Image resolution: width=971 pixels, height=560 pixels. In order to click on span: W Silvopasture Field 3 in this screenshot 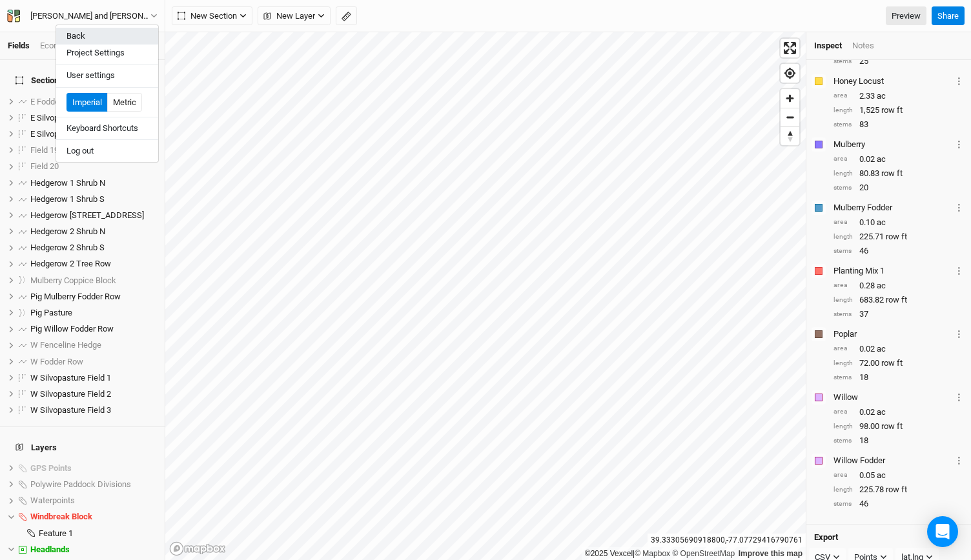, I will do `click(70, 410)`.